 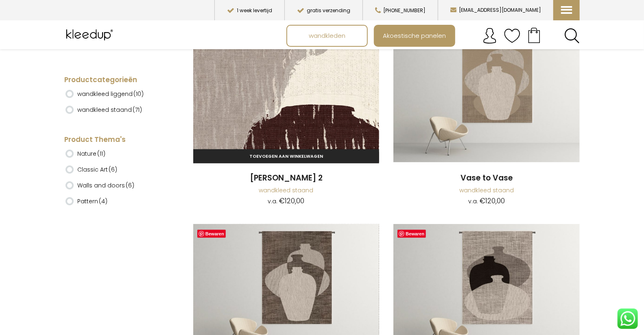 I want to click on nav: Main menu, so click(x=436, y=35).